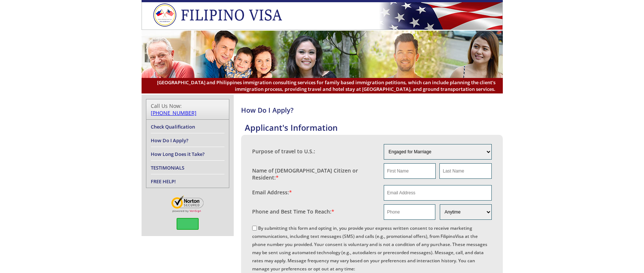  I want to click on a: How Long Does it Take?, so click(178, 154).